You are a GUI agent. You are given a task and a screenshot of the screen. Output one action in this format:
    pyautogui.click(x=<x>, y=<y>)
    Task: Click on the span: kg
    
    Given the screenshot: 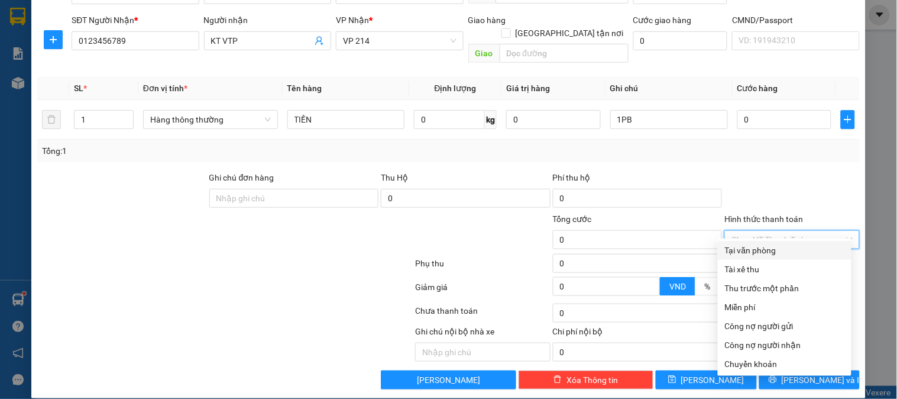 What is the action you would take?
    pyautogui.click(x=491, y=119)
    